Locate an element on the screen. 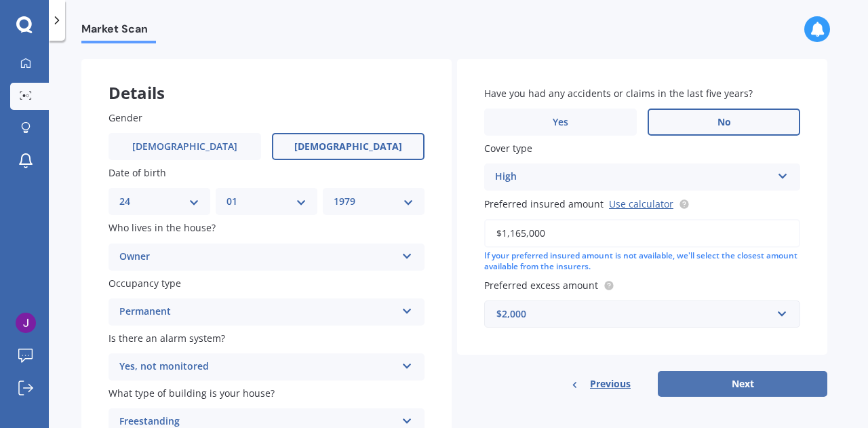  span: Date of birth is located at coordinates (137, 173).